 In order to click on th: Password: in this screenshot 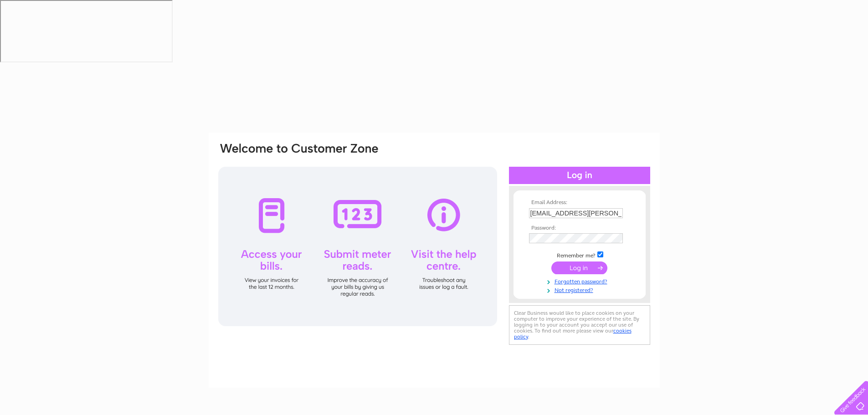, I will do `click(579, 228)`.